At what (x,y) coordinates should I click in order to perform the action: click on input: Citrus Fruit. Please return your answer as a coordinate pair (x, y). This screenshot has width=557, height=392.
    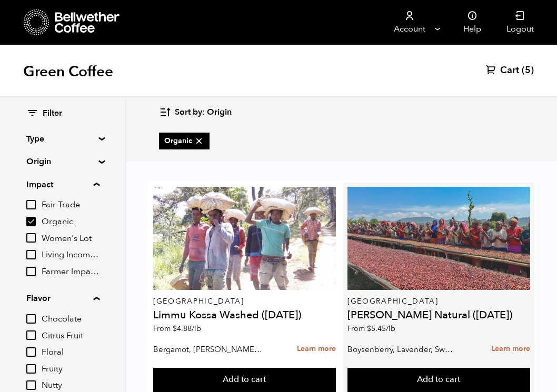
    Looking at the image, I should click on (31, 335).